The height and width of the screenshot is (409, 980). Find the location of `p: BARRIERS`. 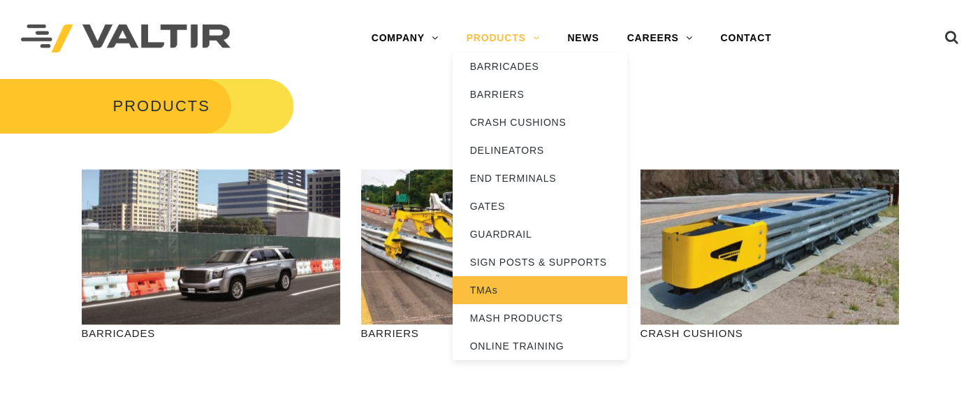

p: BARRIERS is located at coordinates (491, 333).